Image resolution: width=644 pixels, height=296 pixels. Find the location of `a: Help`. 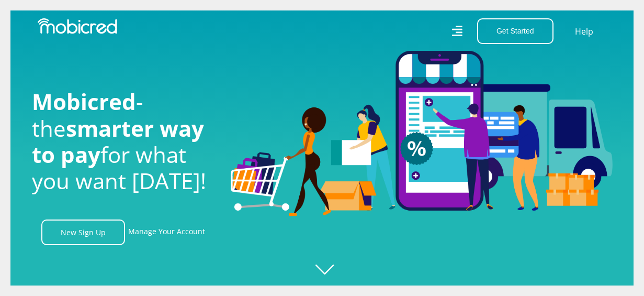

a: Help is located at coordinates (584, 32).